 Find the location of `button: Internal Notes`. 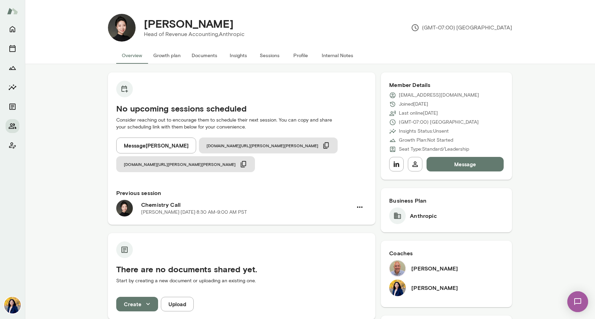

button: Internal Notes is located at coordinates (337, 55).